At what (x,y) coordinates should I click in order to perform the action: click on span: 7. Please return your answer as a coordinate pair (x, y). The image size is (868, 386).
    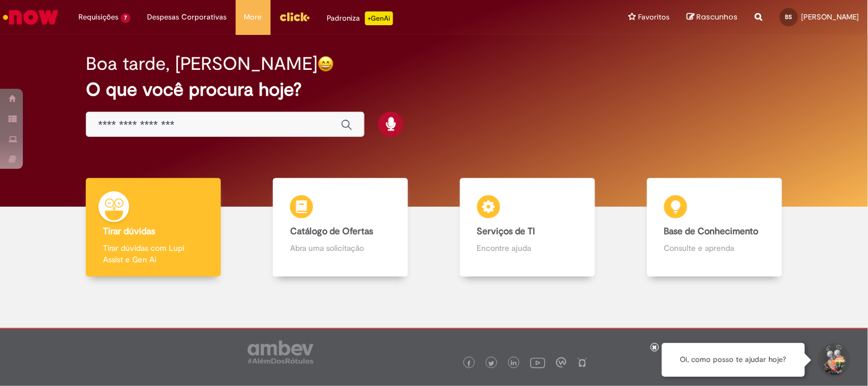
    Looking at the image, I should click on (125, 18).